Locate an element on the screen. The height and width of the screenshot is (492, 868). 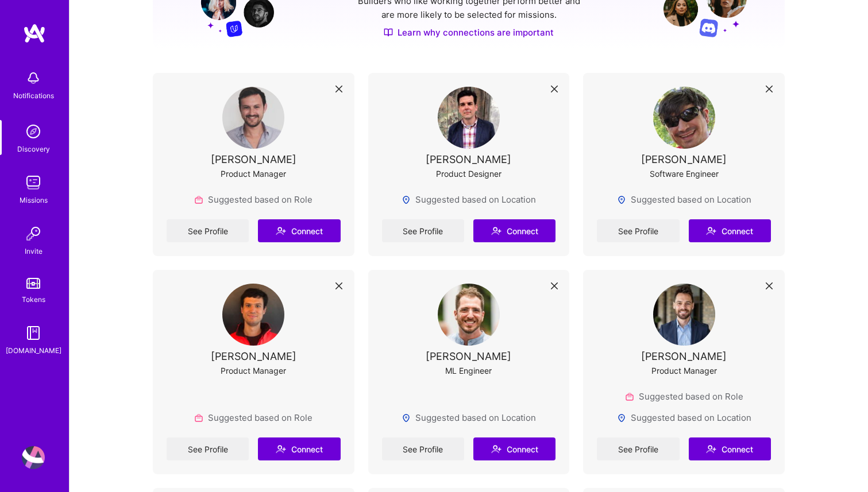
img: bell is located at coordinates (33, 78).